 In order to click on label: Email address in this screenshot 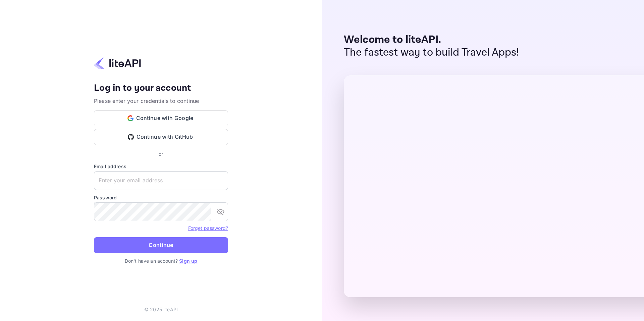, I will do `click(161, 166)`.